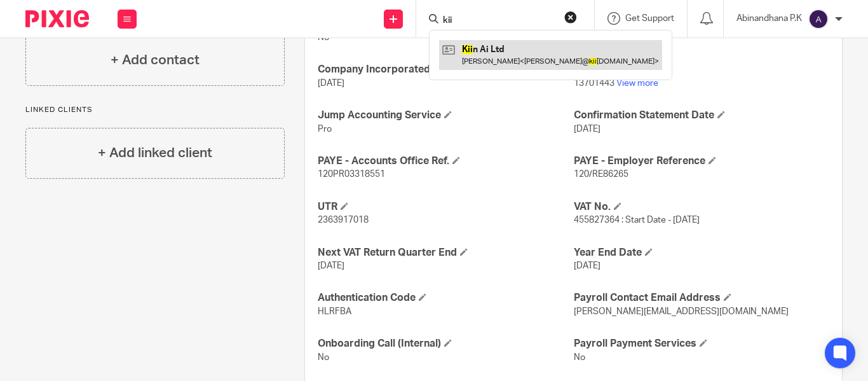  What do you see at coordinates (702, 69) in the screenshot?
I see `h4: Company Reg. No.` at bounding box center [702, 69].